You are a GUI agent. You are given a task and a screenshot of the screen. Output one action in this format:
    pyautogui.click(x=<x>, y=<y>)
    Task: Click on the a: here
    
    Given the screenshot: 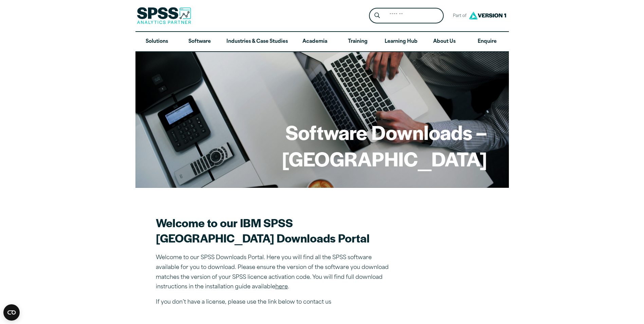 What is the action you would take?
    pyautogui.click(x=281, y=287)
    